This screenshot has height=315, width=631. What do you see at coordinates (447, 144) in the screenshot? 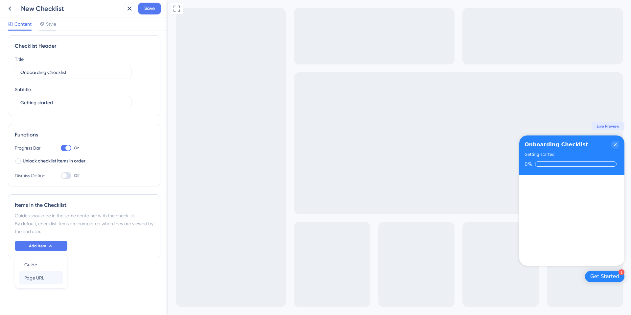
I see `div: Close Checklist` at bounding box center [447, 144].